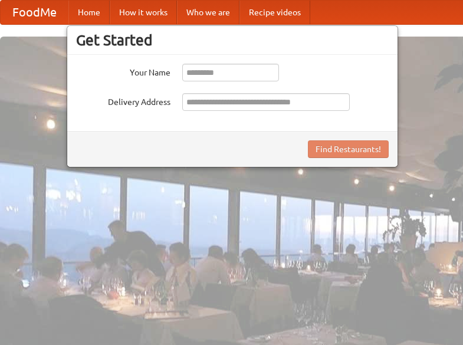  What do you see at coordinates (143, 12) in the screenshot?
I see `a: How it works` at bounding box center [143, 12].